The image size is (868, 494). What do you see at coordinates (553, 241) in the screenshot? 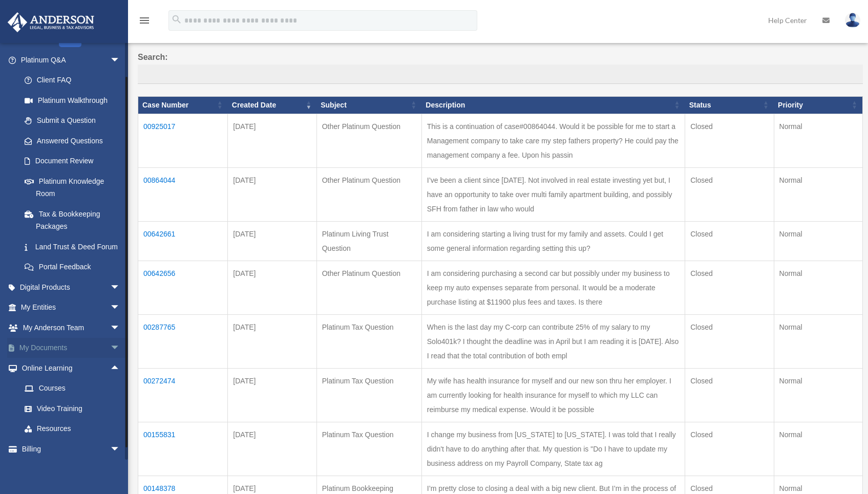
I see `td: I am considering starting a living trust for my family and assets. Could I get some general infor...` at bounding box center [553, 241].